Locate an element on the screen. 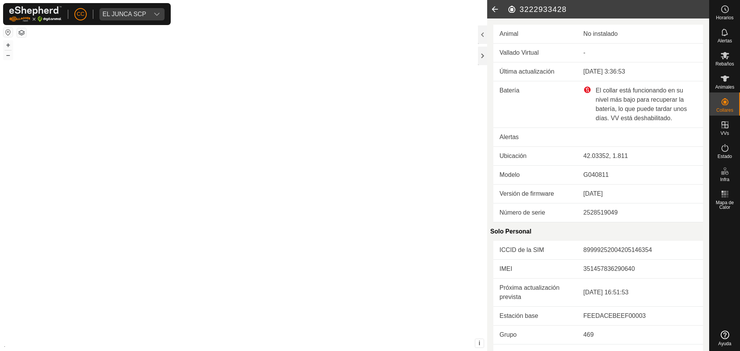  button: Restablecer Mapa is located at coordinates (8, 32).